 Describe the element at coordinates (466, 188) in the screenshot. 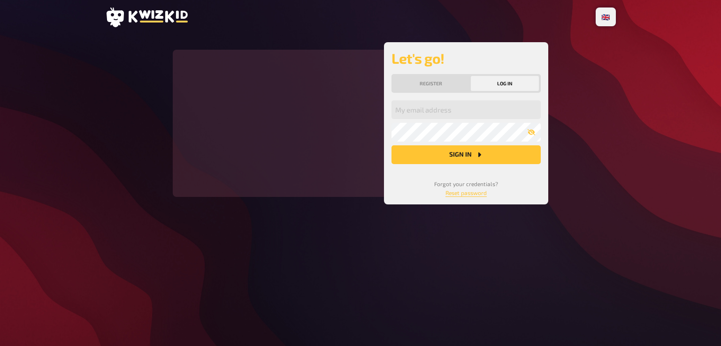

I see `small: Forgot your credentials?` at that location.